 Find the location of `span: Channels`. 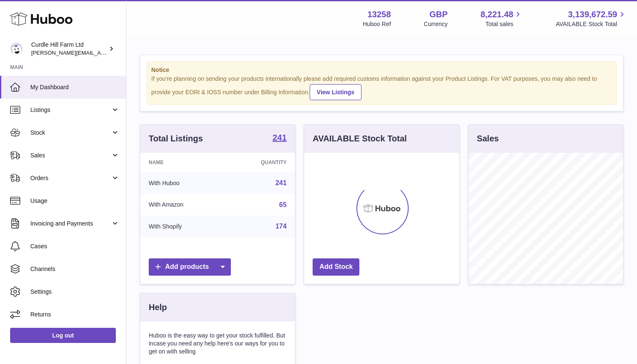

span: Channels is located at coordinates (75, 269).